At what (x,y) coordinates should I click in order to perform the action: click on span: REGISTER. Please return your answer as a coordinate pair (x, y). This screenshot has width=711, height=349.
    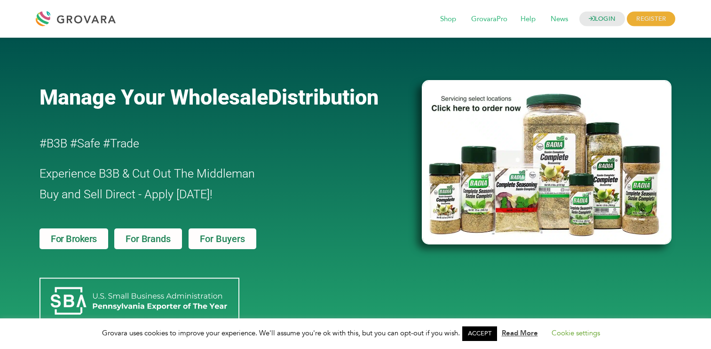
    Looking at the image, I should click on (651, 19).